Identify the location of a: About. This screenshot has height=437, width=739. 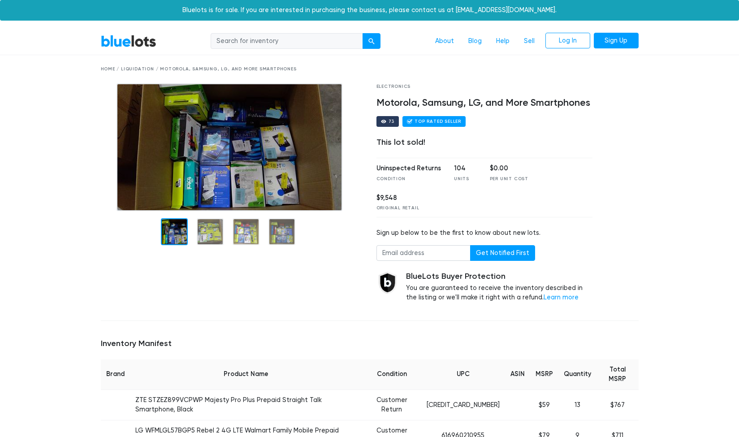
(445, 41).